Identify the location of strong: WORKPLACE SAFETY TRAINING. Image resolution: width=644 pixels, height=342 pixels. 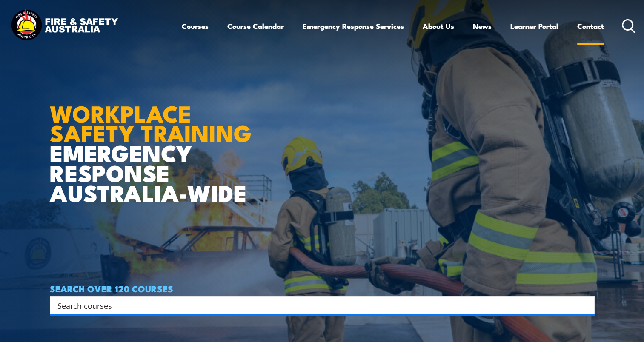
(151, 123).